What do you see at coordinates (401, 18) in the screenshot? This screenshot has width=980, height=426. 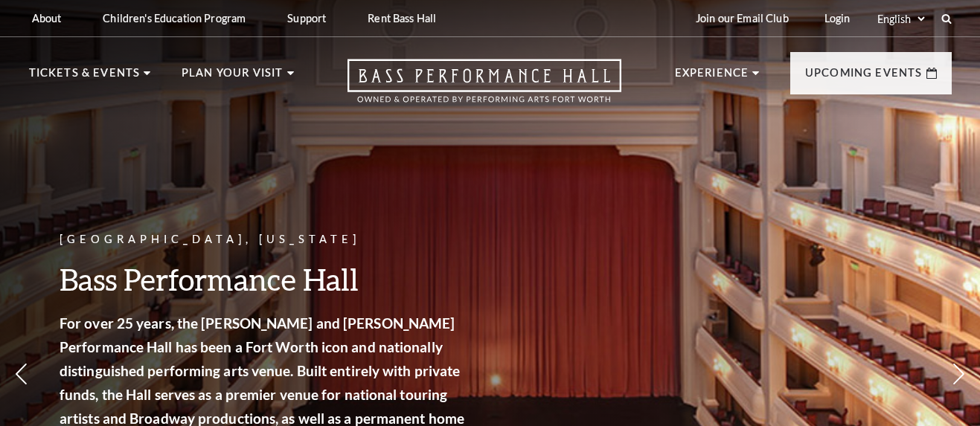 I see `p: Rent Bass Hall` at bounding box center [401, 18].